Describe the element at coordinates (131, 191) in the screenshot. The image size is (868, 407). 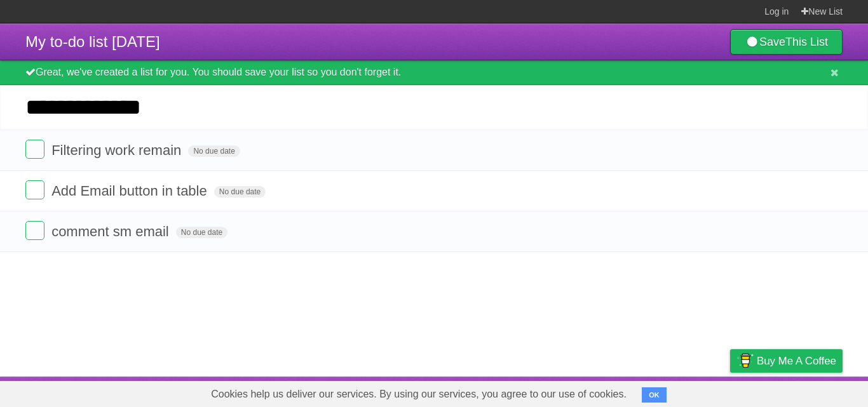
I see `span: Add Email button in table` at that location.